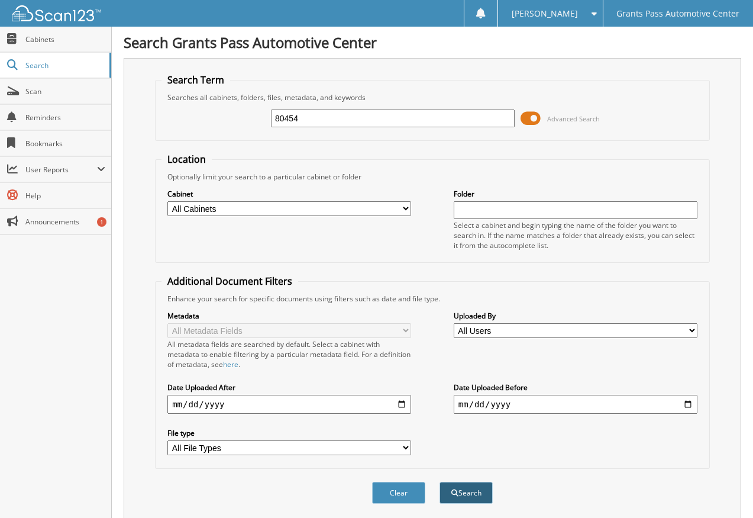 The image size is (753, 518). What do you see at coordinates (65, 39) in the screenshot?
I see `span: Cabinets` at bounding box center [65, 39].